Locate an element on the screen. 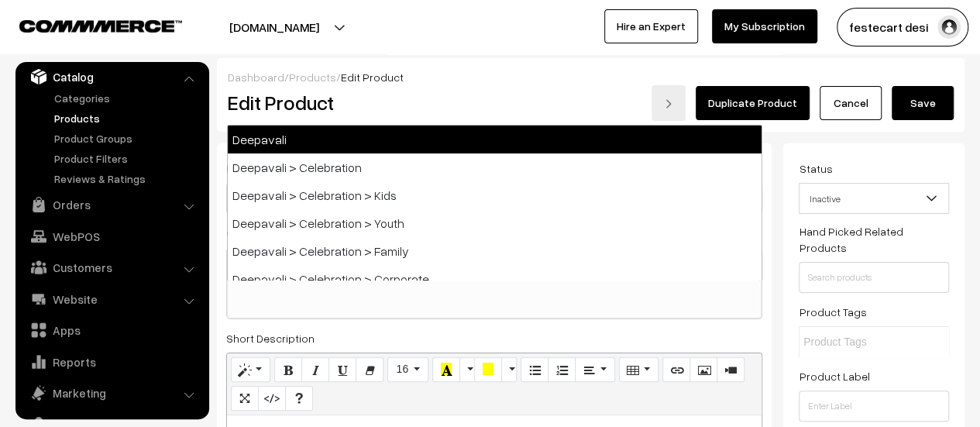 Image resolution: width=980 pixels, height=427 pixels. button: Underline (CTRL+U) is located at coordinates (342, 370).